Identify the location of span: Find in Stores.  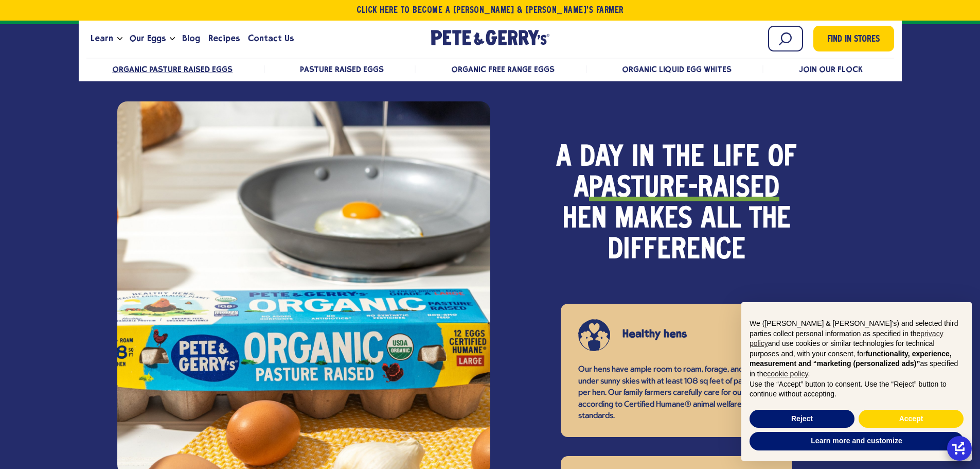
(853, 40).